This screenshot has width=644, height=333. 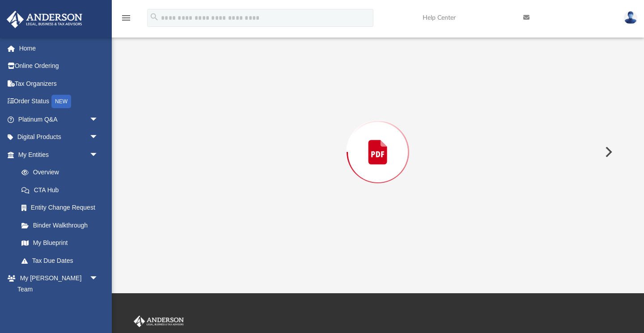 I want to click on a: Entity Change Request, so click(x=62, y=207).